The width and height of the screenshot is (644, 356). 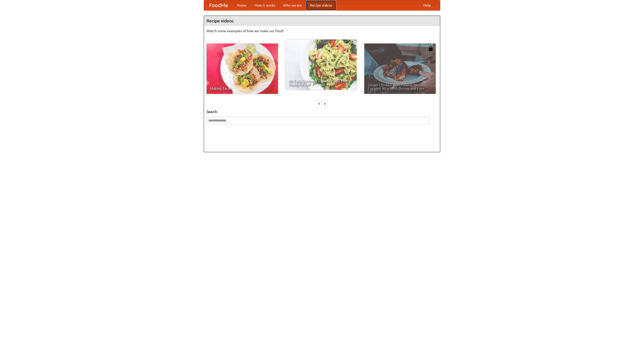 I want to click on a: Help, so click(x=427, y=6).